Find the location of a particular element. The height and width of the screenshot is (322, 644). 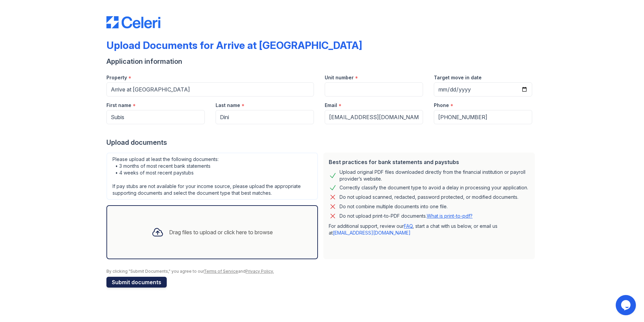

img: CE_Logo_Blue-a8612792a0a2168367f1c8372b55b34899dd931a85d93a1a3d3e32e68fde9ad4.png is located at coordinates (133, 22).